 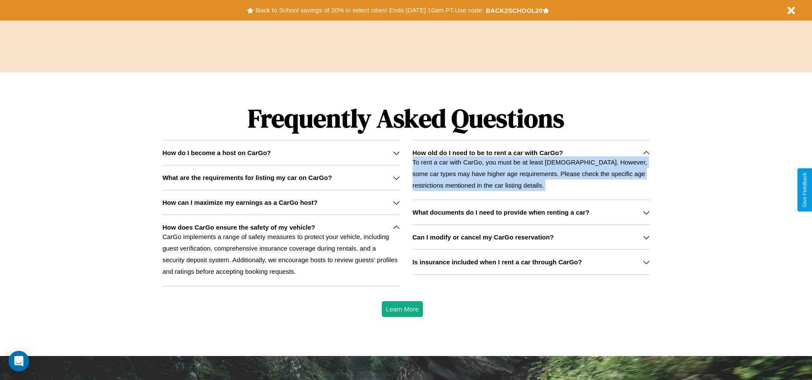 I want to click on div: Open Intercom Messenger, so click(x=19, y=361).